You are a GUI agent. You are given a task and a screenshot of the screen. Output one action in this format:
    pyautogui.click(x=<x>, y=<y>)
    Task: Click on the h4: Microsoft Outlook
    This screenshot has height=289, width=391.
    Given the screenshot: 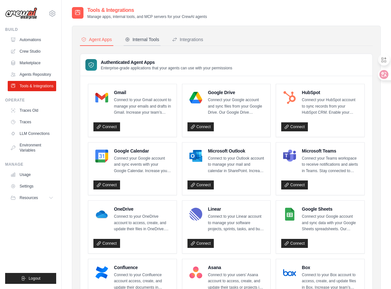 What is the action you would take?
    pyautogui.click(x=237, y=151)
    